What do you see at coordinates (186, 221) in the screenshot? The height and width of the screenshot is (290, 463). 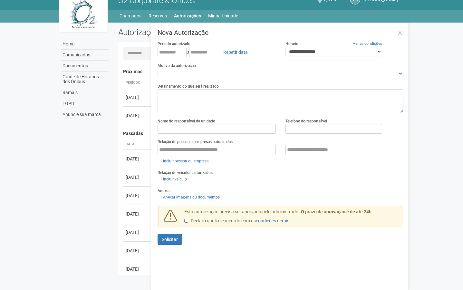 I see `input: Declaro que li e concordo com oscondições gerais` at bounding box center [186, 221].